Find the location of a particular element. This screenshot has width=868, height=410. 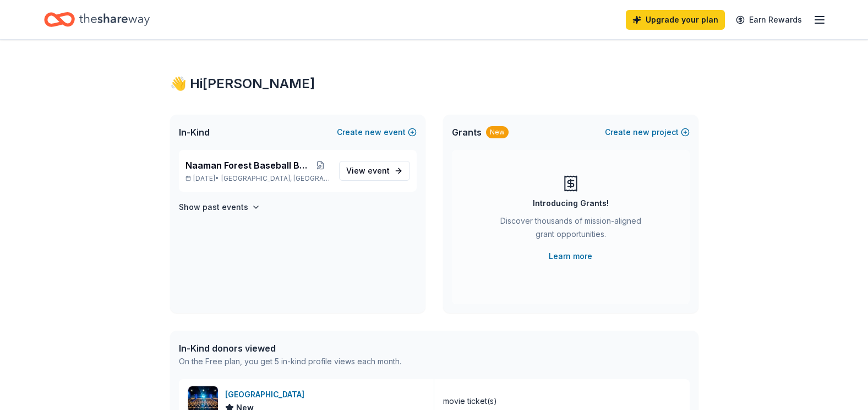

div: Introducing Grants! is located at coordinates (571, 204).